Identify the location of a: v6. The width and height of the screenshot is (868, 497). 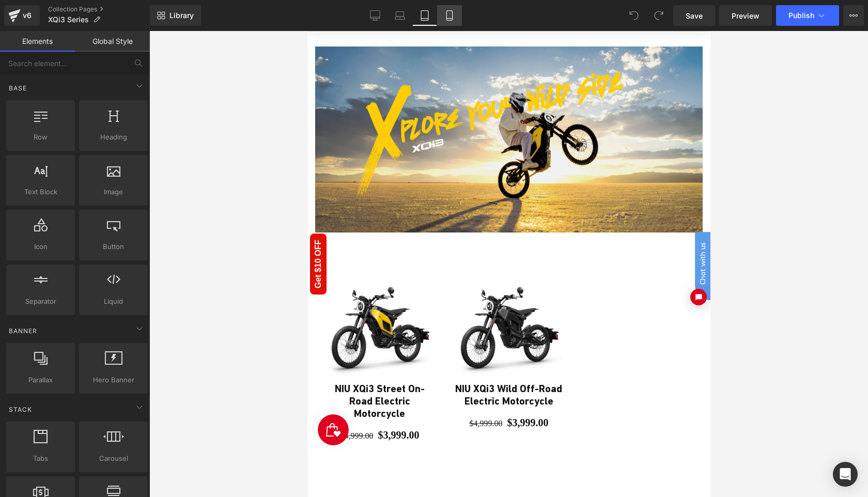
(21, 15).